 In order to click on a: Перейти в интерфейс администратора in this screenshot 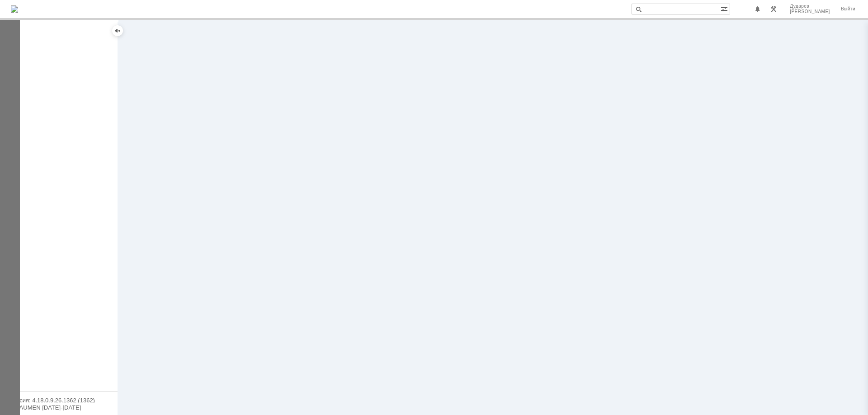, I will do `click(773, 9)`.